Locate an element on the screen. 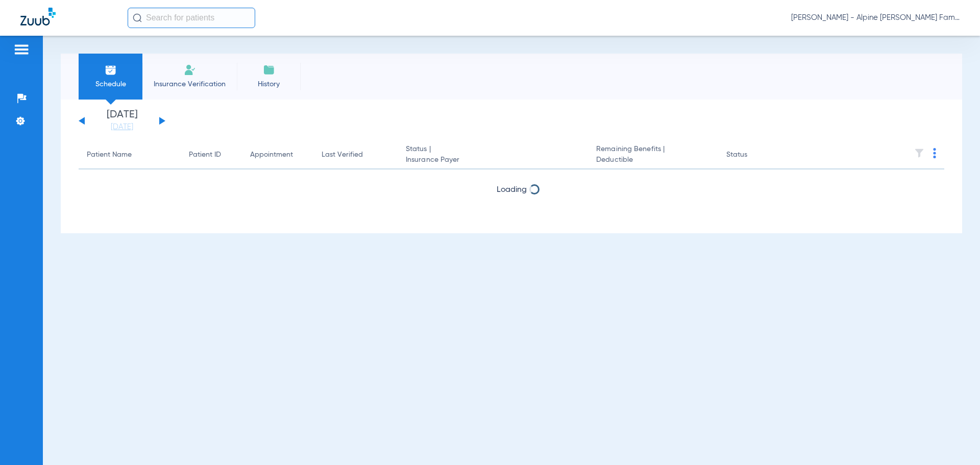 The width and height of the screenshot is (980, 465). span: Loading is located at coordinates (512, 190).